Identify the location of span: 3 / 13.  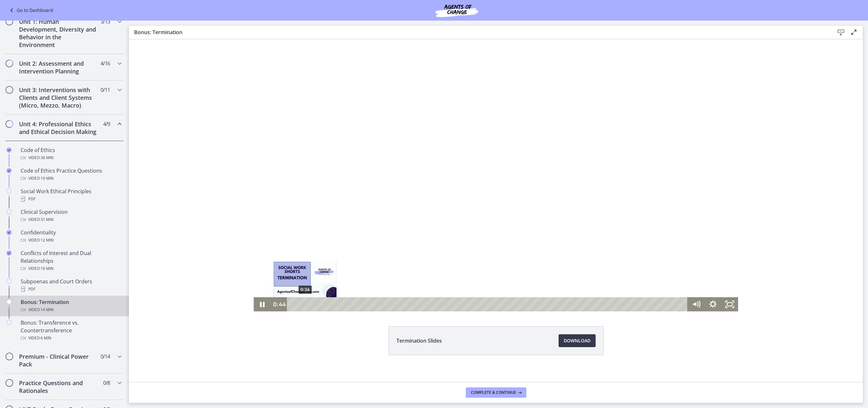
(105, 22).